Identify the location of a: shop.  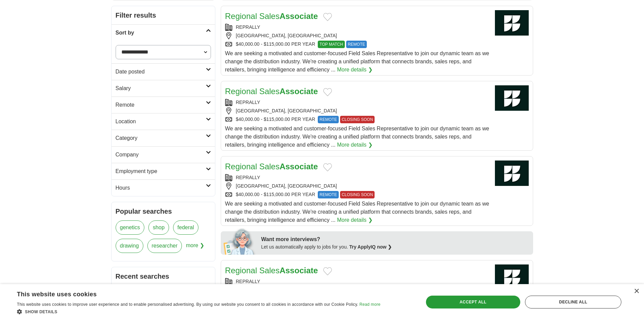
(159, 227).